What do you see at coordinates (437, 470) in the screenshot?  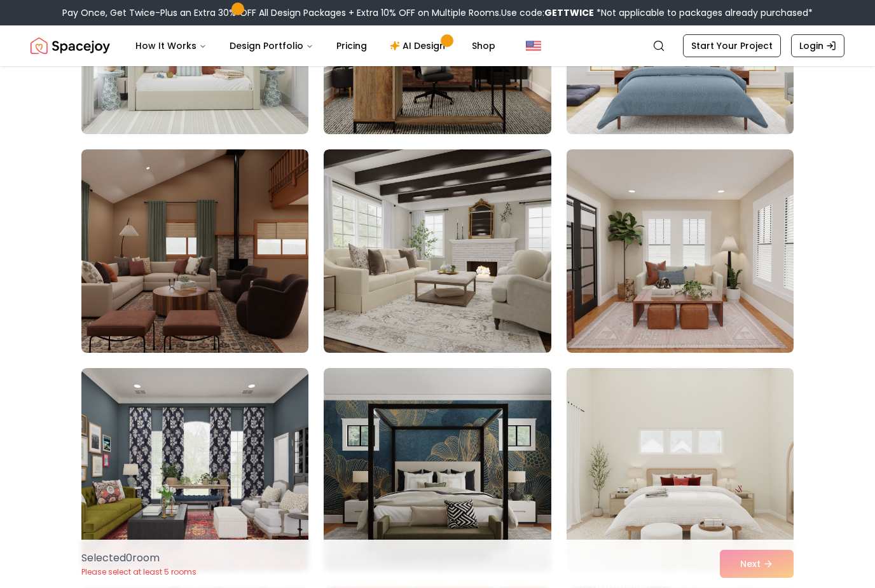 I see `img: Room room-14` at bounding box center [437, 470].